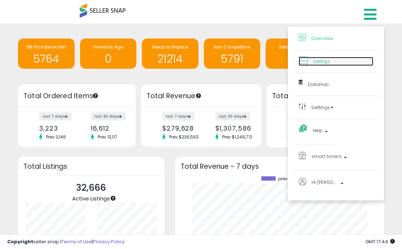  I want to click on span: previous, so click(288, 179).